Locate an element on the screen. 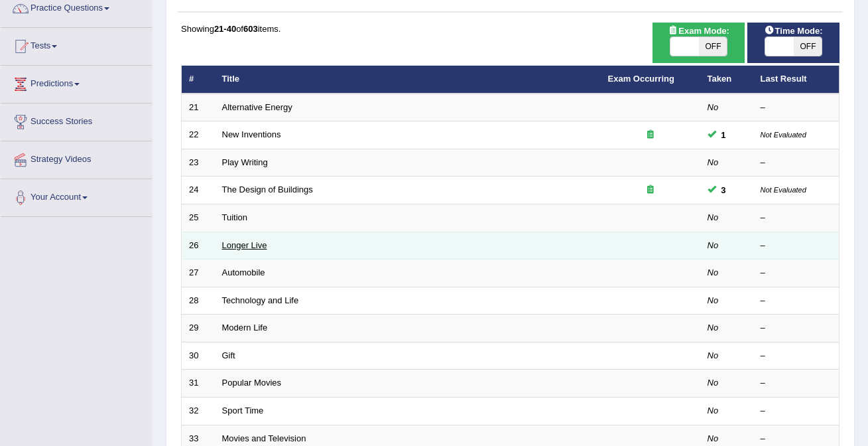  span: Time Mode: is located at coordinates (794, 31).